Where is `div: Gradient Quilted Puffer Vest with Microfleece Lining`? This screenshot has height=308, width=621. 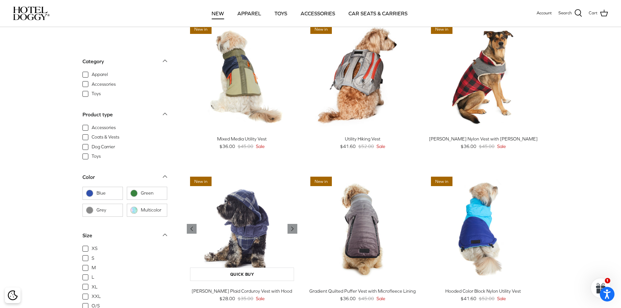
div: Gradient Quilted Puffer Vest with Microfleece Lining is located at coordinates (363, 291).